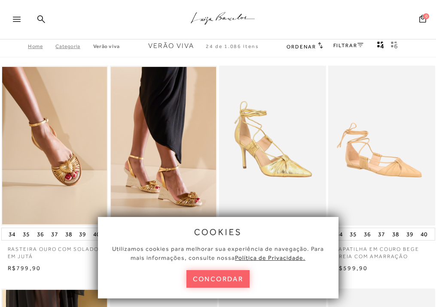 The image size is (436, 307). I want to click on span: Verão Viva, so click(171, 46).